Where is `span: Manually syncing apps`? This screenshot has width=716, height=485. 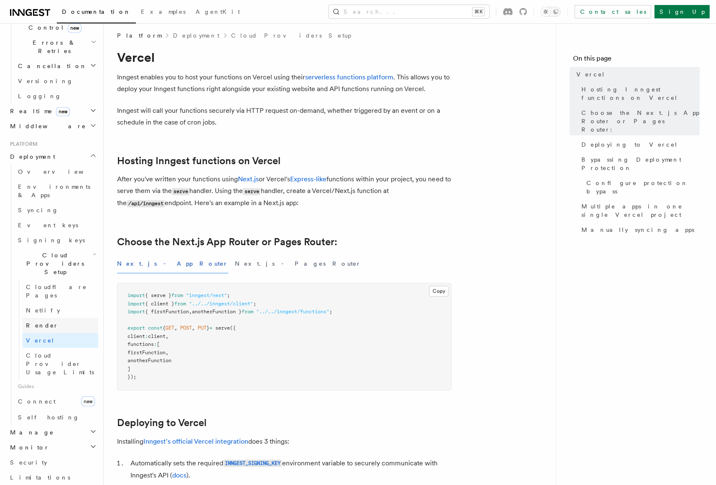
span: Manually syncing apps is located at coordinates (637, 230).